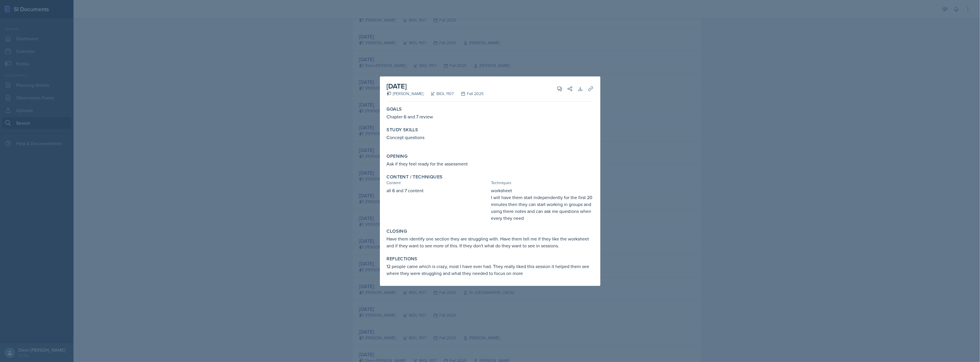 This screenshot has width=980, height=362. Describe the element at coordinates (542, 207) in the screenshot. I see `p: I will have them start independently for the first 20 minutes then they can start working in grou...` at that location.